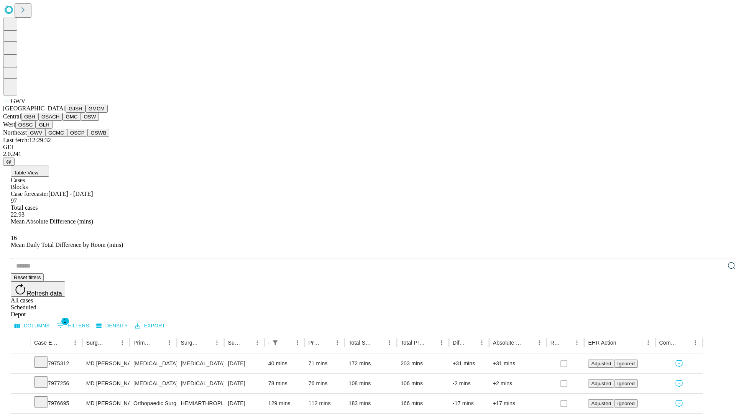  What do you see at coordinates (459, 342) in the screenshot?
I see `div: Difference` at bounding box center [459, 342].